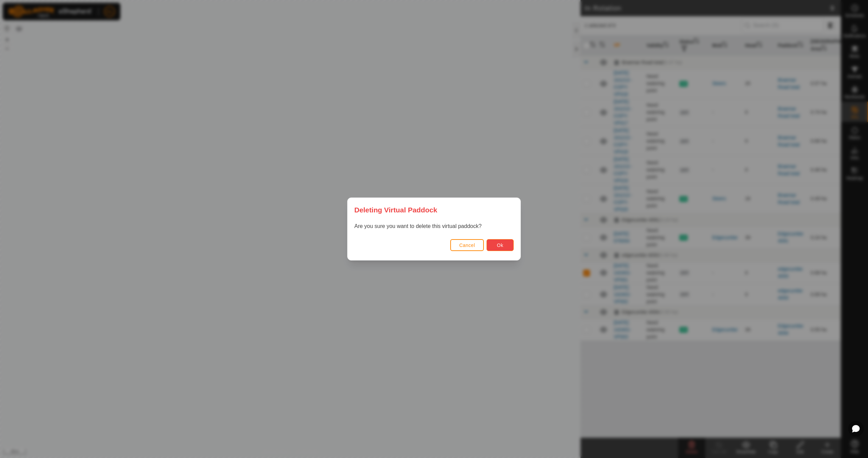  What do you see at coordinates (500, 245) in the screenshot?
I see `button: Ok` at bounding box center [500, 245].